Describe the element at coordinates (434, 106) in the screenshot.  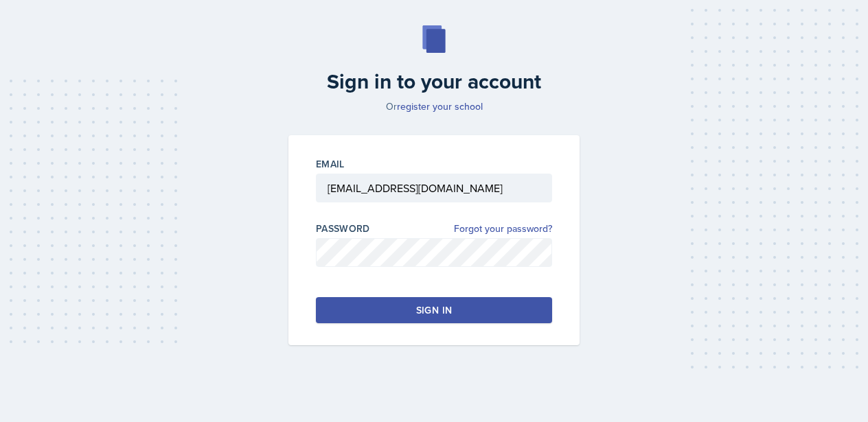
I see `p: Or` at that location.